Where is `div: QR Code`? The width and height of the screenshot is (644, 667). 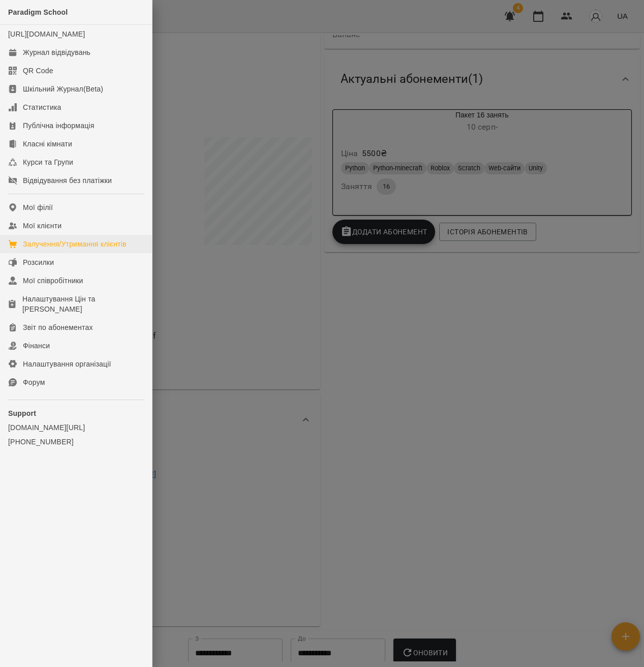 div: QR Code is located at coordinates (38, 70).